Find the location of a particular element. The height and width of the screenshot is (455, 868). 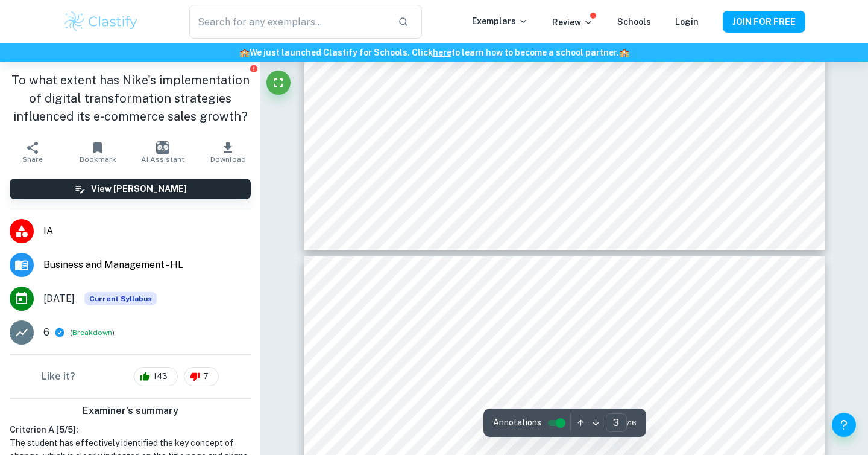

button: JOIN FOR FREE is located at coordinates (764, 22).